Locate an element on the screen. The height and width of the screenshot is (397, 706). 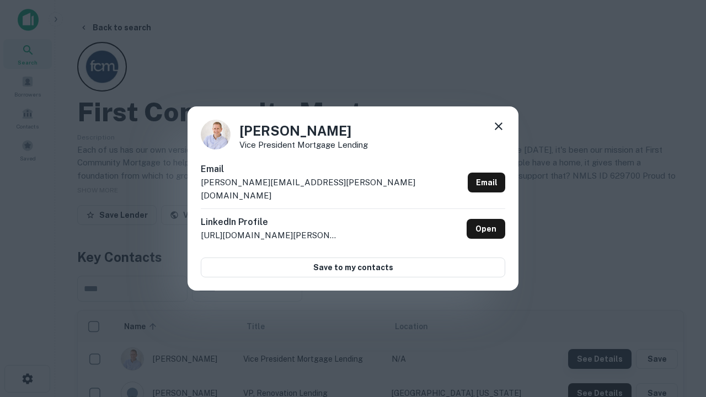
button: Save to my contacts is located at coordinates (353, 267).